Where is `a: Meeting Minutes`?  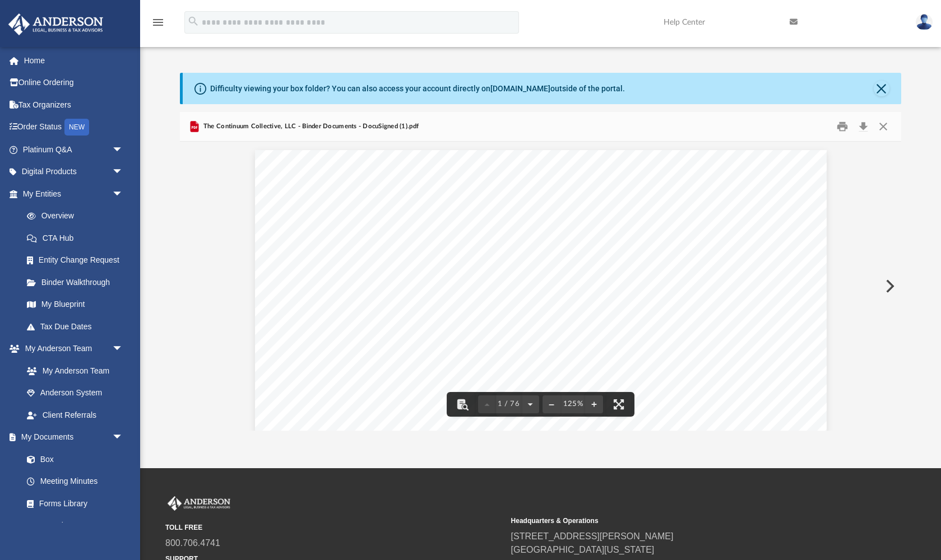 a: Meeting Minutes is located at coordinates (75, 481).